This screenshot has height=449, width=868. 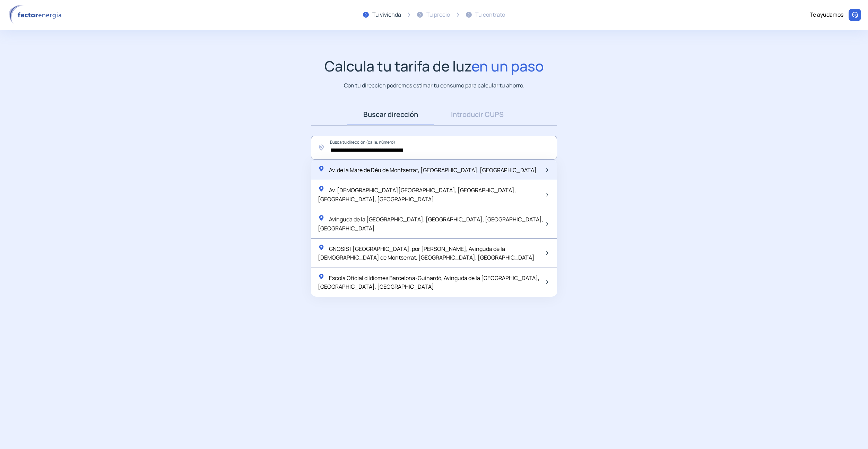 What do you see at coordinates (826, 15) in the screenshot?
I see `div: Te ayudamos` at bounding box center [826, 15].